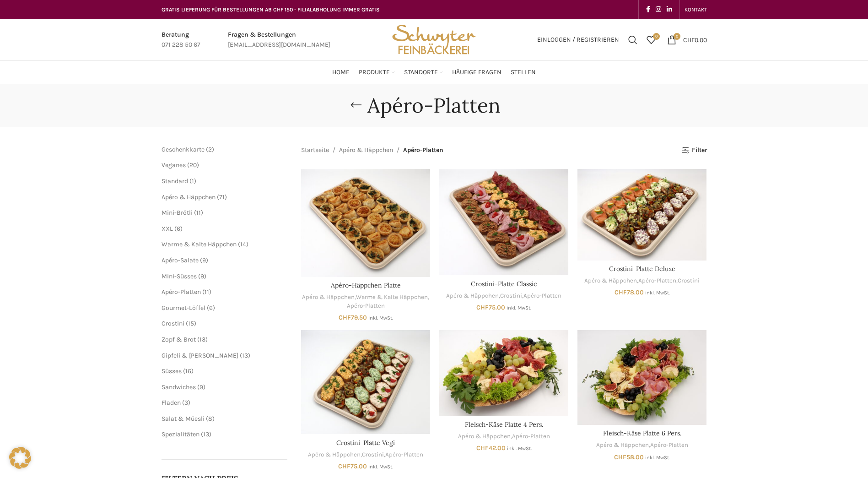 This screenshot has height=478, width=868. Describe the element at coordinates (171, 371) in the screenshot. I see `span: Süsses` at that location.